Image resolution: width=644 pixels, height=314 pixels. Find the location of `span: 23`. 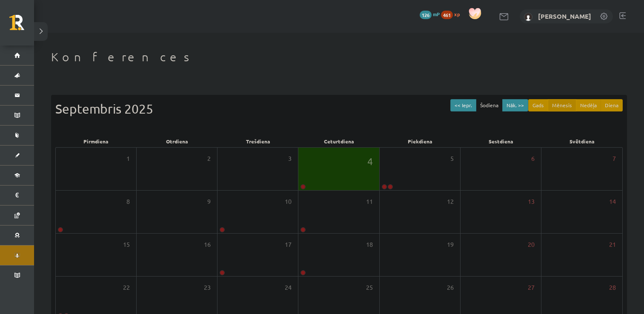

span: 23 is located at coordinates (207, 288).